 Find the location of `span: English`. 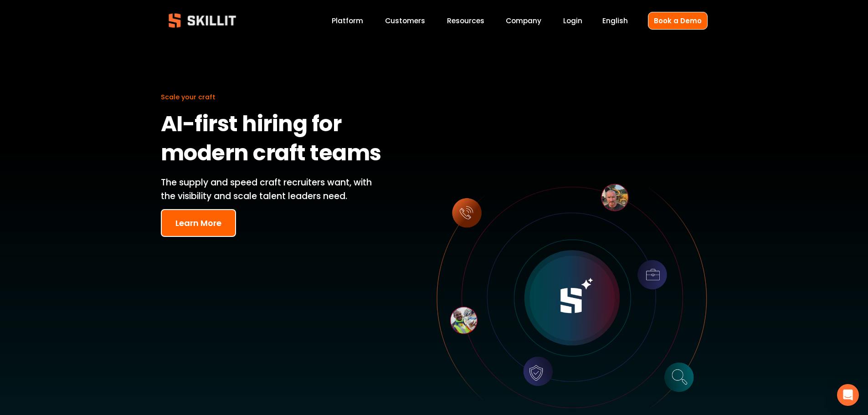

span: English is located at coordinates (615, 21).